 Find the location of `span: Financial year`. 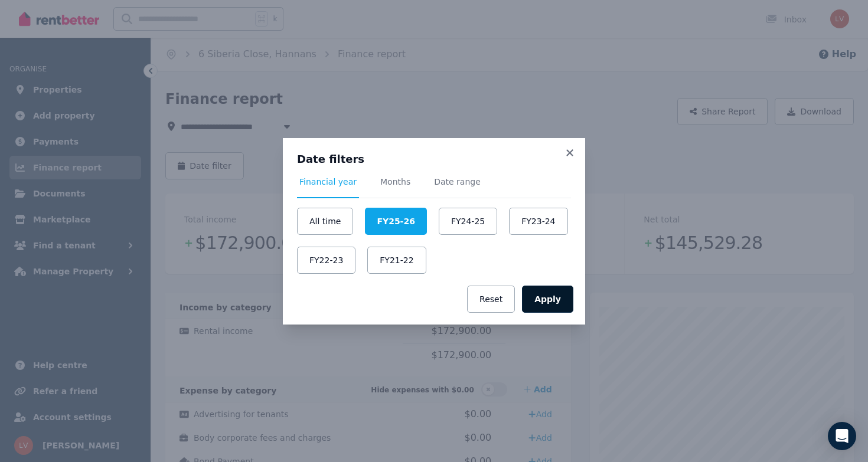

span: Financial year is located at coordinates (328, 182).